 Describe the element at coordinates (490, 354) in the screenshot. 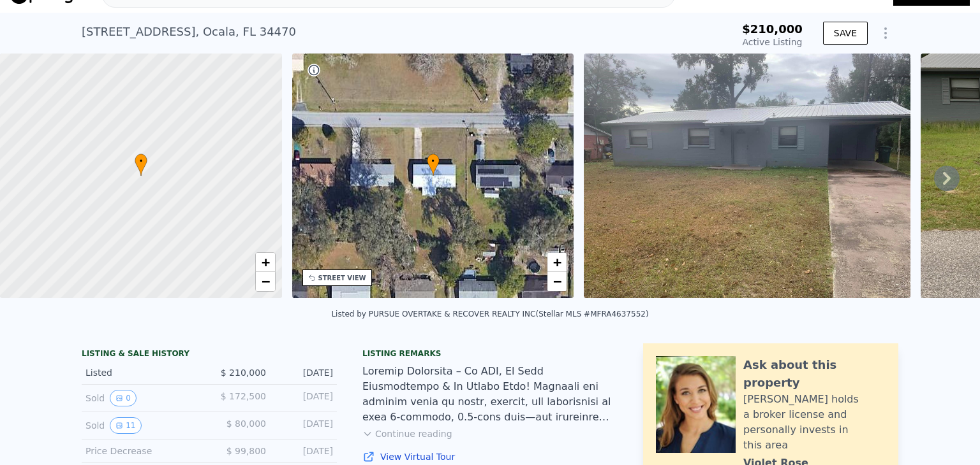

I see `div: Listing remarks` at that location.